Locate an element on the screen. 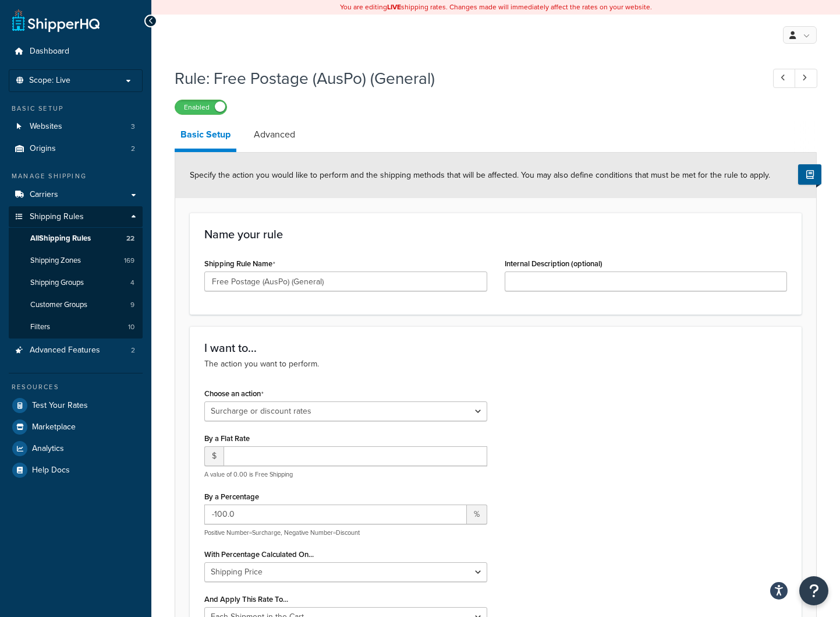  li: Advanced Features is located at coordinates (76, 350).